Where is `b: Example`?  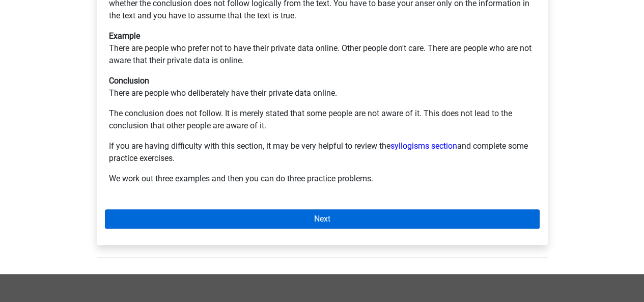 b: Example is located at coordinates (124, 36).